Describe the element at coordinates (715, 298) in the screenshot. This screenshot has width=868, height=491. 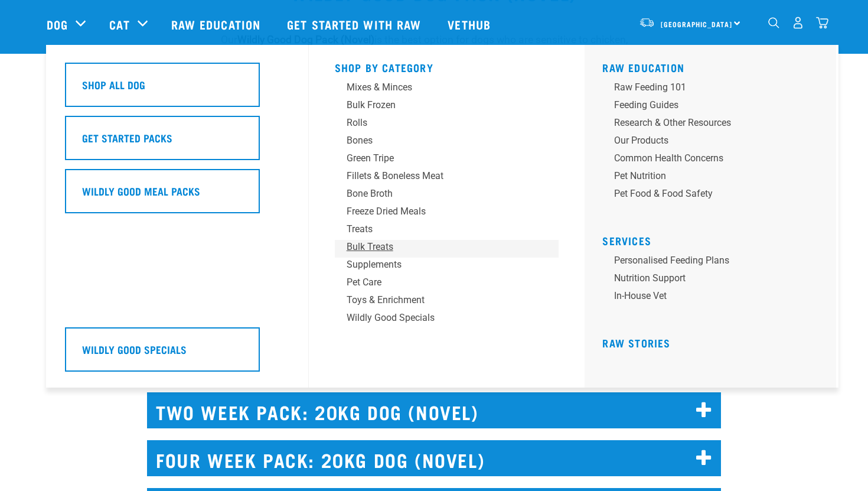
I see `a: In-house vet` at that location.